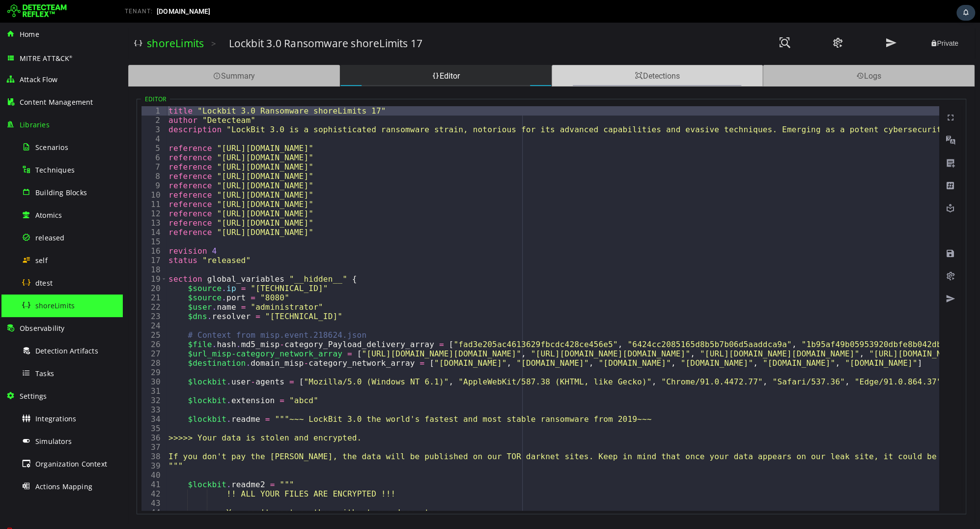  What do you see at coordinates (31, 209) in the screenshot?
I see `div: 14` at bounding box center [31, 209].